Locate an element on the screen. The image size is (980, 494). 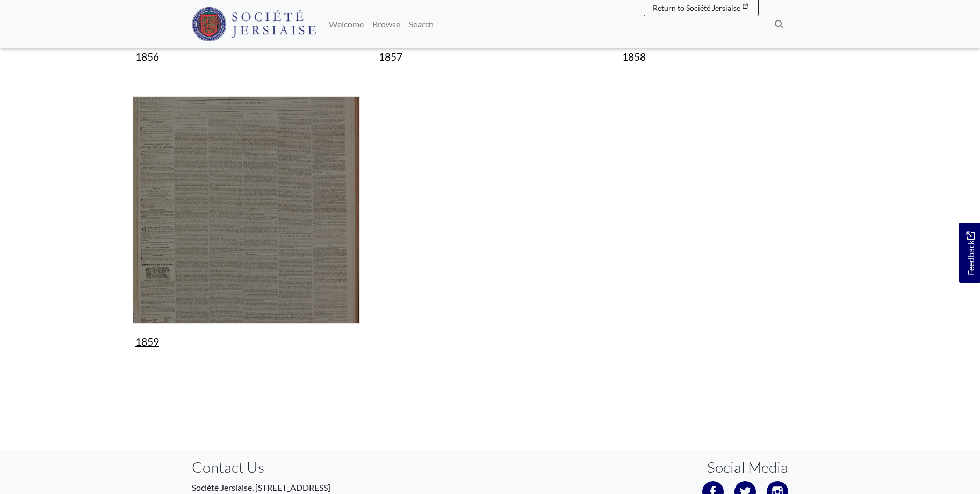
h3: Contact Us is located at coordinates (337, 468).